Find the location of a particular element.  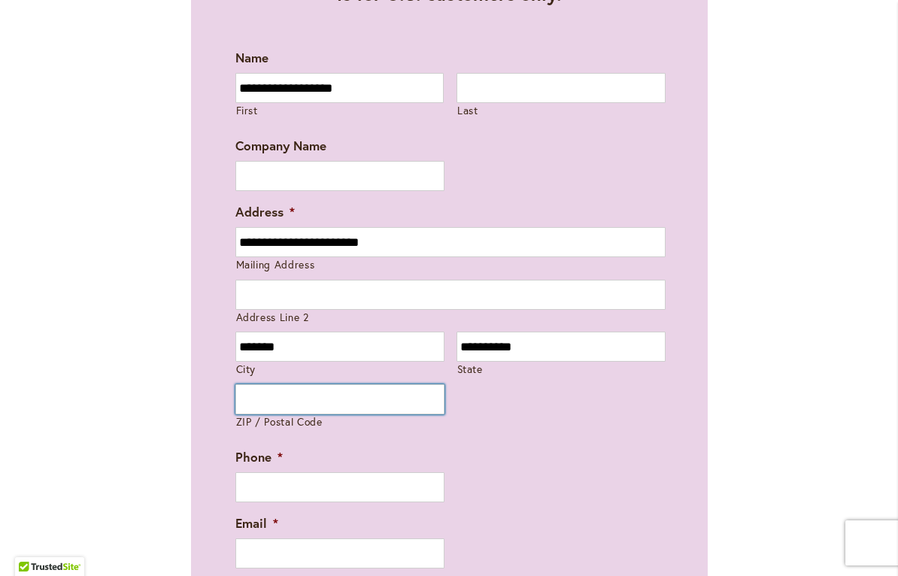

label: Mailing Address is located at coordinates (450, 265).